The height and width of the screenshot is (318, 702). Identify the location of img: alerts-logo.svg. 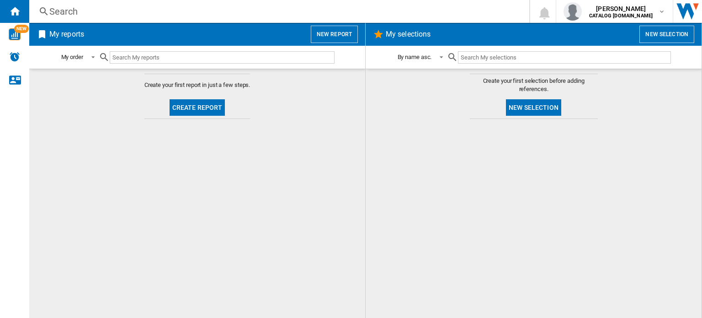
(15, 57).